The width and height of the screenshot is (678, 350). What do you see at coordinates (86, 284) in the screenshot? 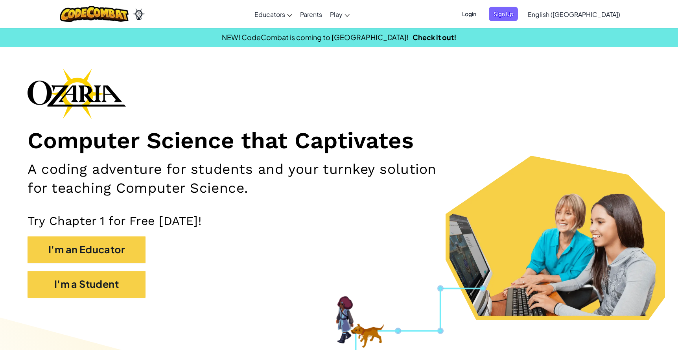
I see `button: I'm a Student` at bounding box center [86, 284].